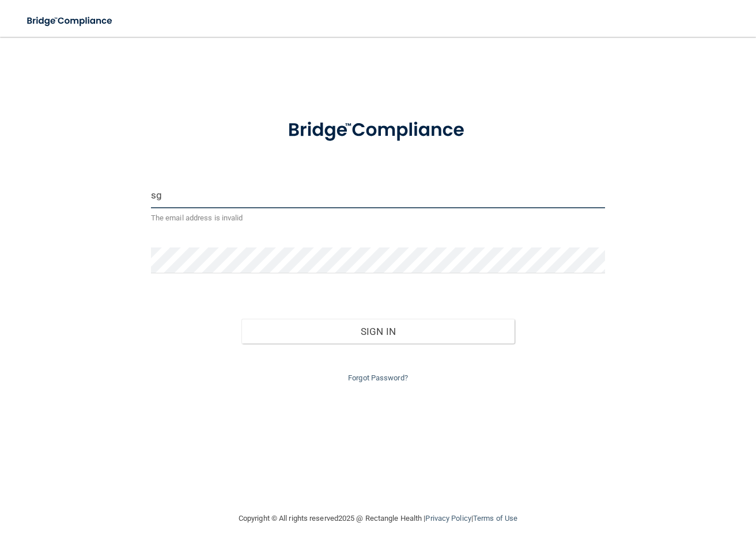  Describe the element at coordinates (378, 378) in the screenshot. I see `a: Forgot Password?` at that location.